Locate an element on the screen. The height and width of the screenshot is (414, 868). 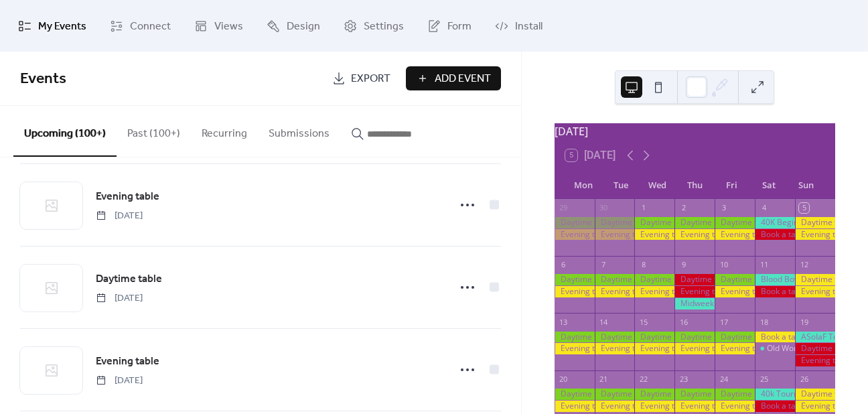
span: Export is located at coordinates (370, 79).